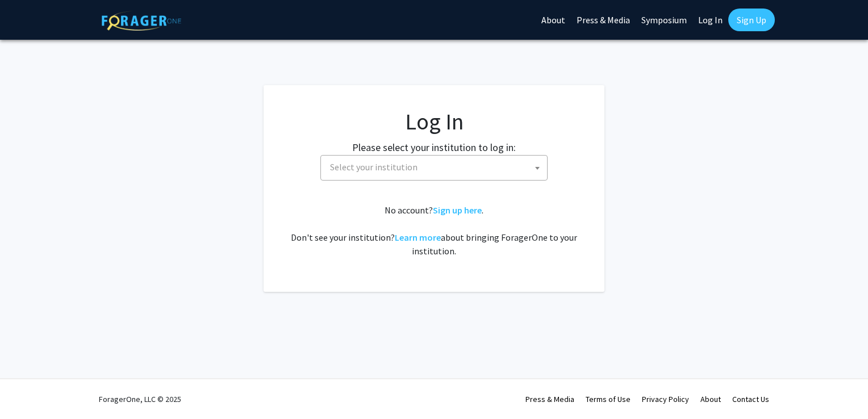 The height and width of the screenshot is (419, 868). Describe the element at coordinates (710, 399) in the screenshot. I see `a: About` at that location.